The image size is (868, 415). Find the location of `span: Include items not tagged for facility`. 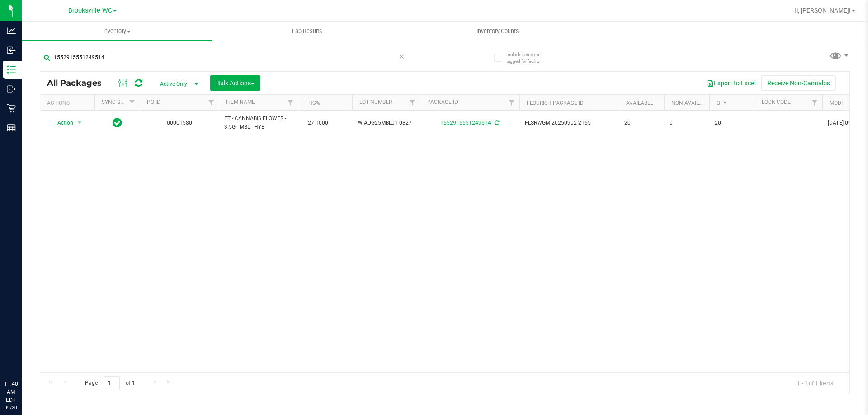

span: Include items not tagged for facility is located at coordinates (529, 58).